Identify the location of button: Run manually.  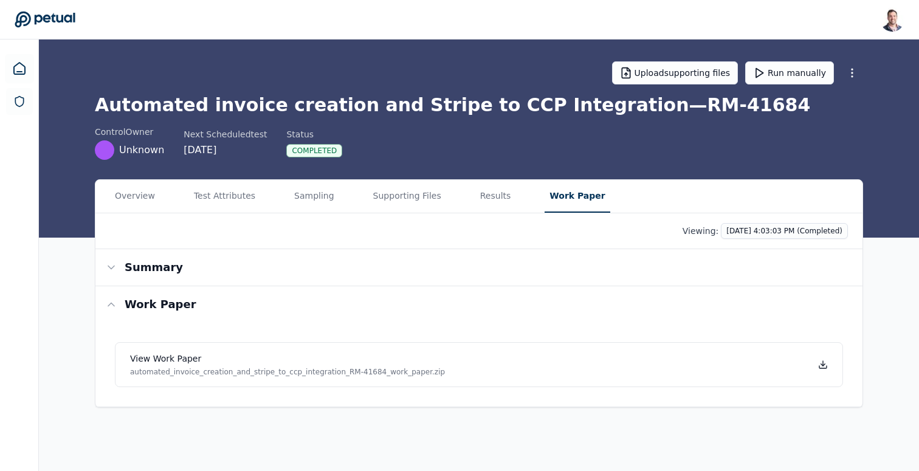
(789, 73).